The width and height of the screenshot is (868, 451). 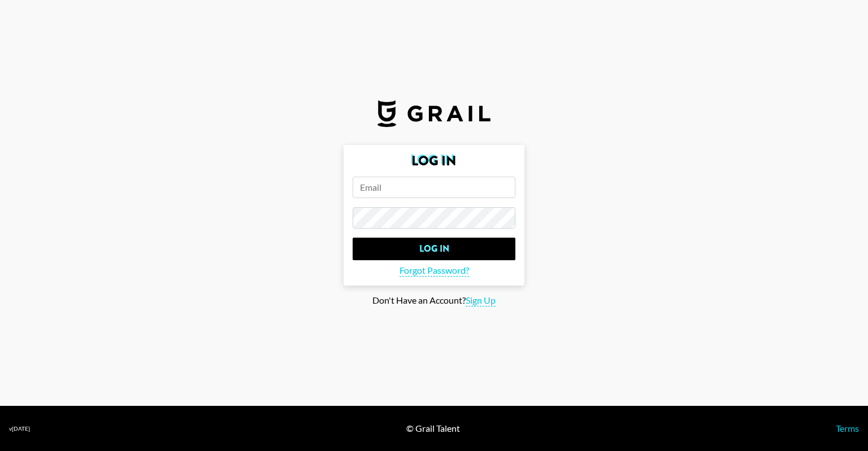 What do you see at coordinates (434, 300) in the screenshot?
I see `div: Don't Have an Account?` at bounding box center [434, 300].